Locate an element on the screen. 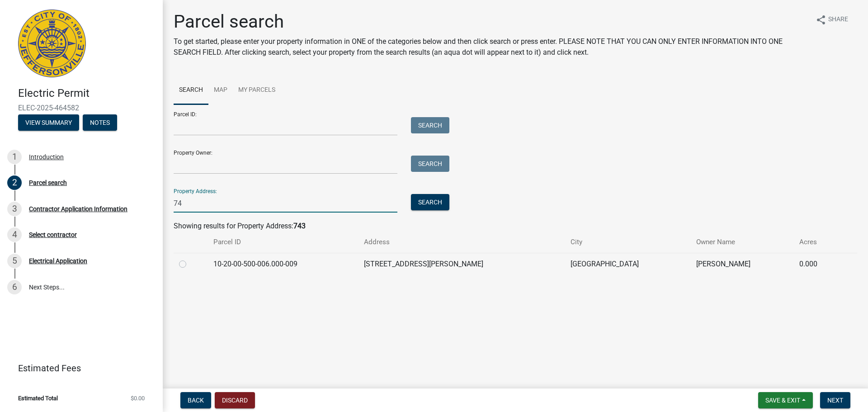  strong: 743 is located at coordinates (299, 226).